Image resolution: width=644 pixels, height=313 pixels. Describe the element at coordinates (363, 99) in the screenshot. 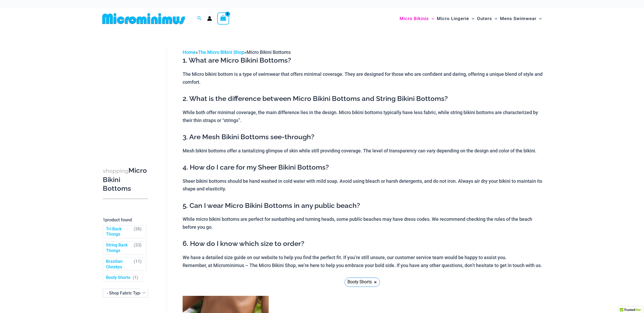

I see `h3: 2. What is the difference between Micro Bikini Bottoms and String Bikini Bottoms?` at that location.